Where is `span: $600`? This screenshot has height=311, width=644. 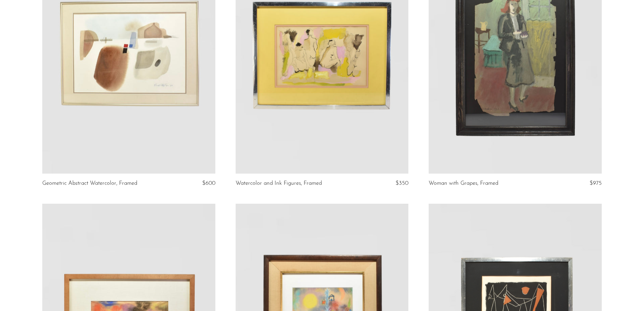
span: $600 is located at coordinates (209, 183).